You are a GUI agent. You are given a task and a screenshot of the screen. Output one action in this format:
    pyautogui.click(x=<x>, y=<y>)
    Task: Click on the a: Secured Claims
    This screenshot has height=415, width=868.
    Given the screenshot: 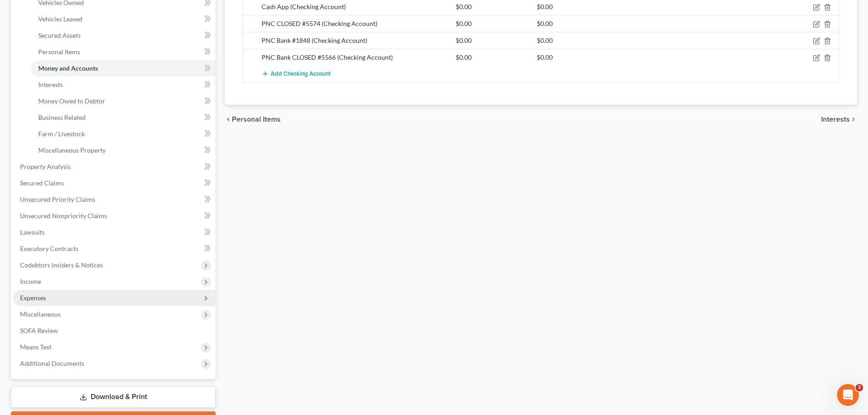 What is the action you would take?
    pyautogui.click(x=114, y=183)
    